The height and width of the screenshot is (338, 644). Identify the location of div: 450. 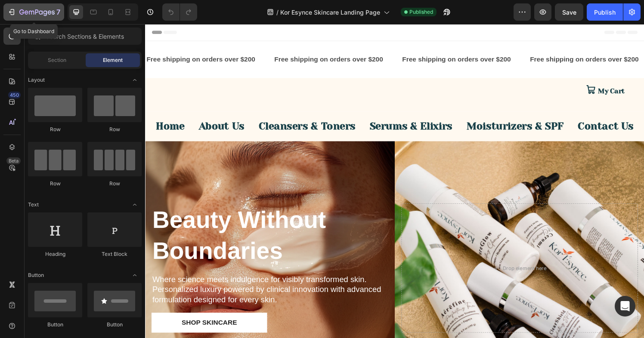
(14, 95).